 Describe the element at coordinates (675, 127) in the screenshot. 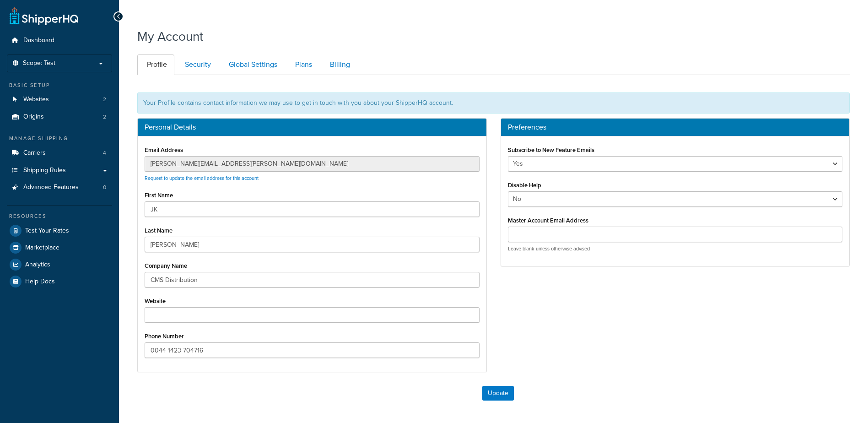

I see `h3: Preferences` at that location.